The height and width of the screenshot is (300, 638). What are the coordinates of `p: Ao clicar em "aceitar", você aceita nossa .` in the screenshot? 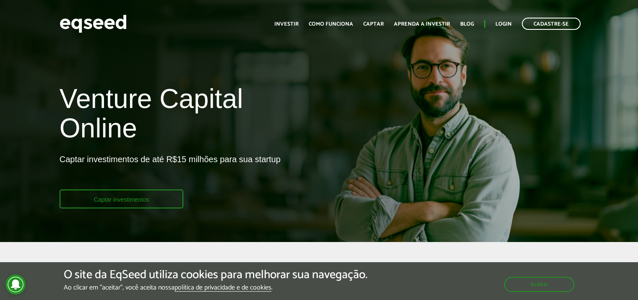 It's located at (216, 287).